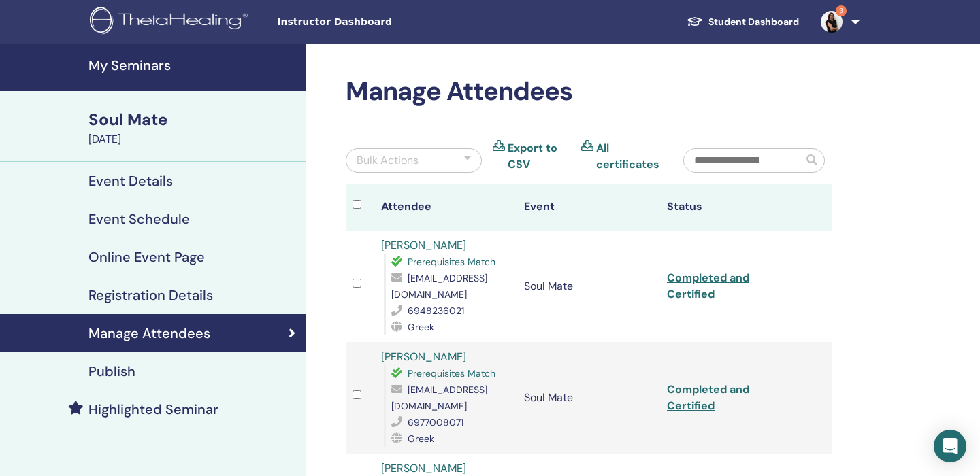  Describe the element at coordinates (539, 157) in the screenshot. I see `a: Export to CSV` at that location.